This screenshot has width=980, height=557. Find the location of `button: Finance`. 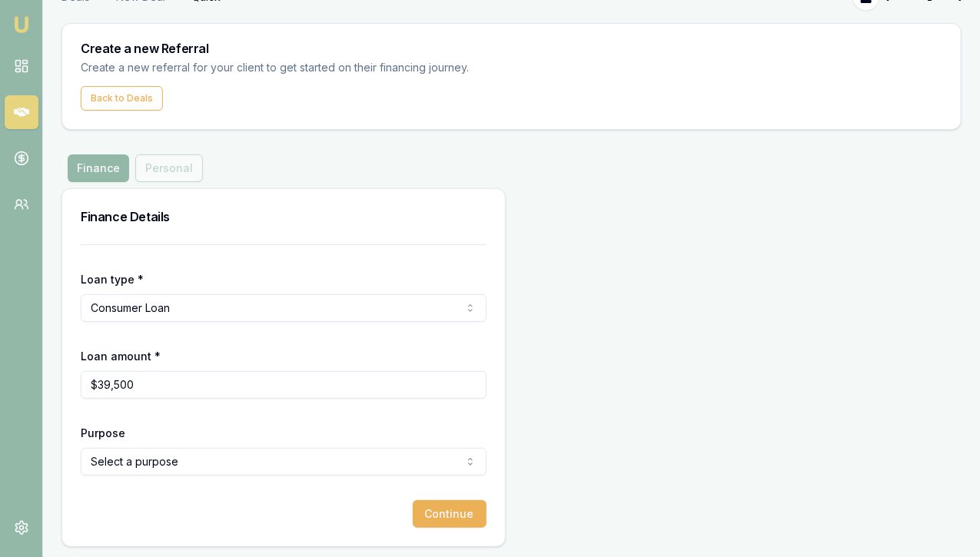

button: Finance is located at coordinates (99, 168).